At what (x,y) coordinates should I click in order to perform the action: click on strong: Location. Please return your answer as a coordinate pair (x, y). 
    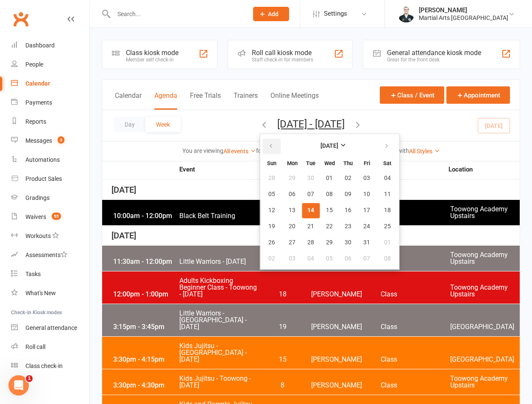
    Looking at the image, I should click on (483, 169).